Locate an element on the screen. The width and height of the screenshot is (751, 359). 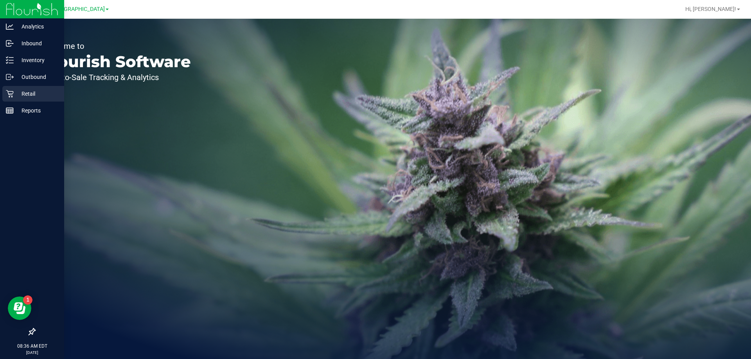
span: 1 is located at coordinates (5, 4).